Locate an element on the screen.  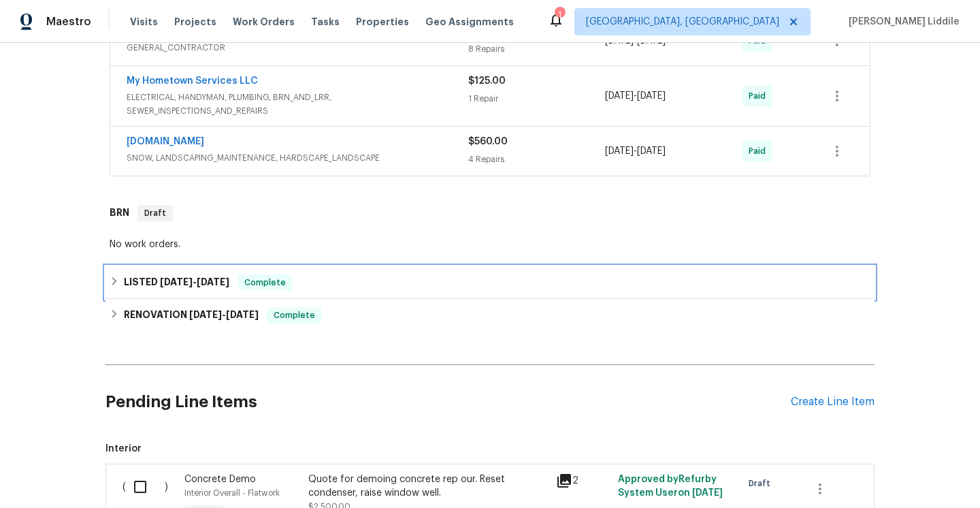
h2: Pending Line Items is located at coordinates (448, 402).